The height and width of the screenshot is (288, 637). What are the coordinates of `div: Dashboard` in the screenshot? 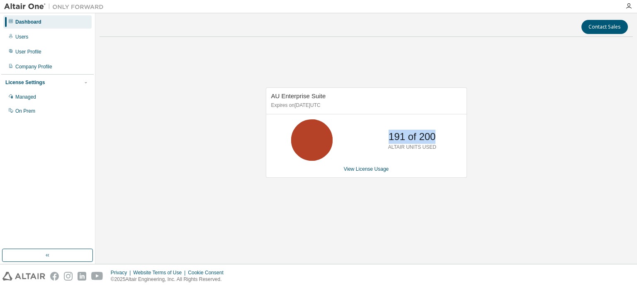 It's located at (28, 22).